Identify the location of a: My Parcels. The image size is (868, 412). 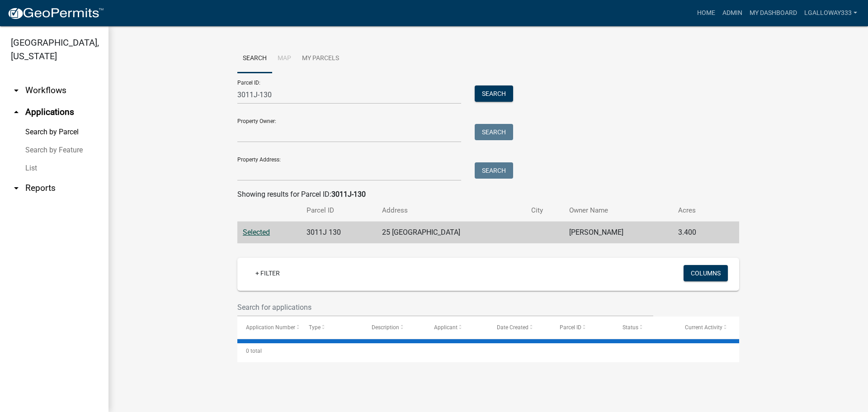
(320, 59).